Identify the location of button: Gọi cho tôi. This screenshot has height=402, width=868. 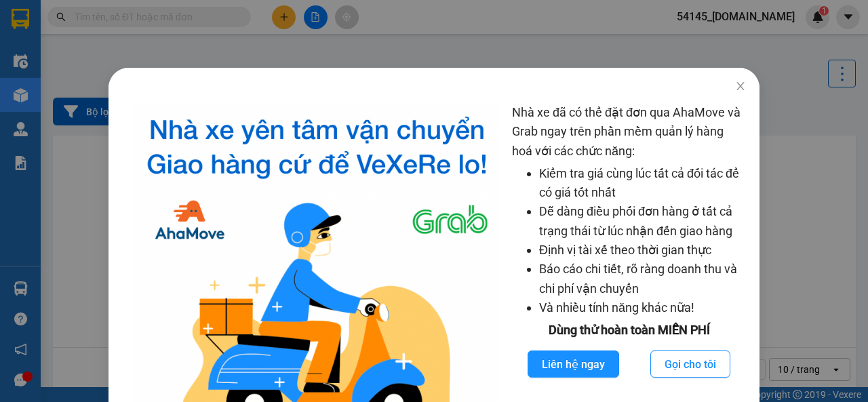
(691, 364).